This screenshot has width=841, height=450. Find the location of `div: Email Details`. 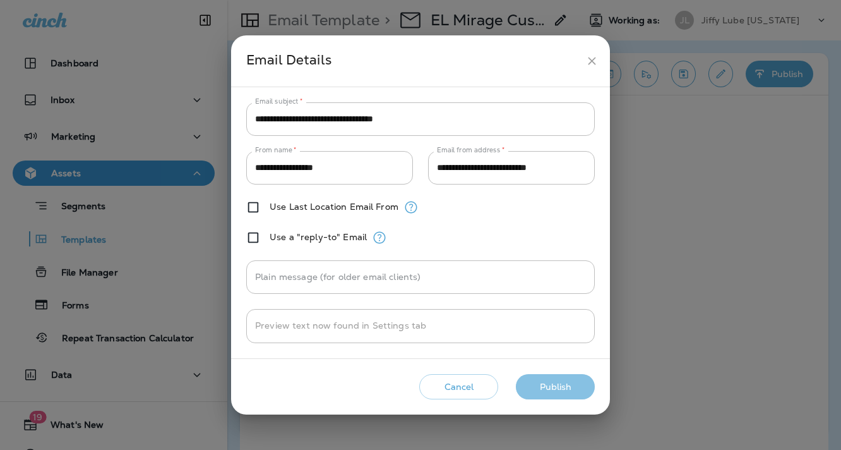

div: Email Details is located at coordinates (413, 61).